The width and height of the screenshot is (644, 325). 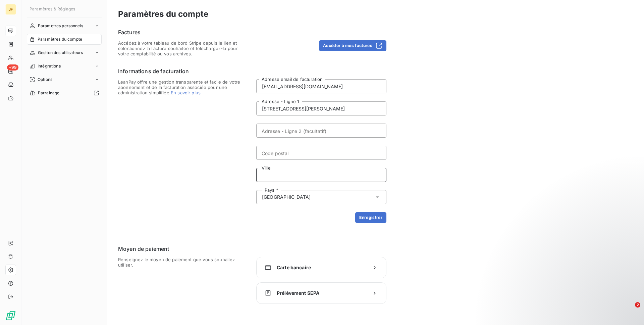 What do you see at coordinates (252, 249) in the screenshot?
I see `h6: Moyen de paiement` at bounding box center [252, 249].